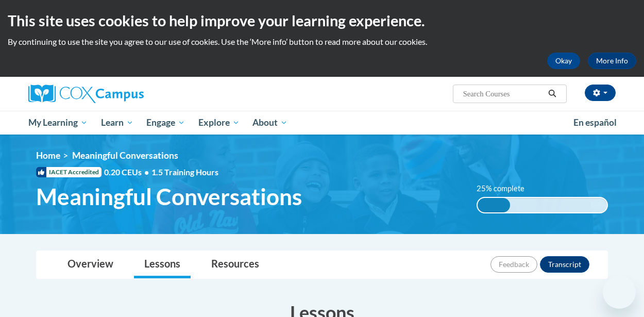  I want to click on a: Cox Campus, so click(121, 94).